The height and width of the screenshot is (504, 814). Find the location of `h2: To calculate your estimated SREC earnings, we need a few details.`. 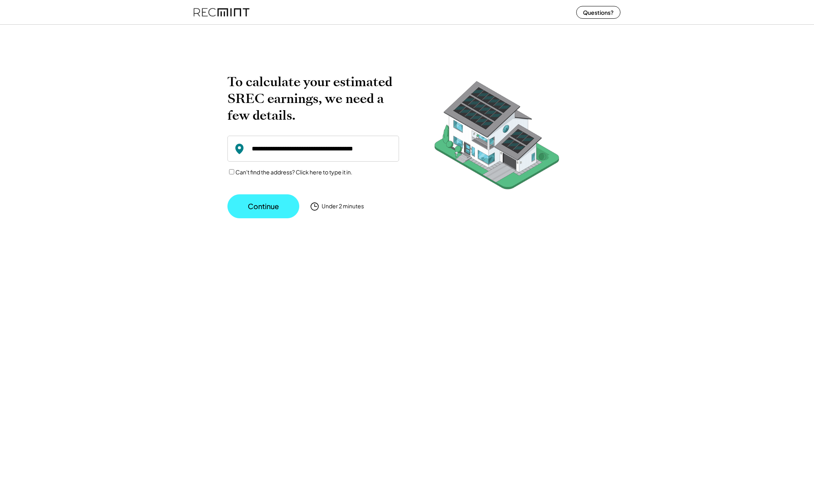

h2: To calculate your estimated SREC earnings, we need a few details. is located at coordinates (313, 99).